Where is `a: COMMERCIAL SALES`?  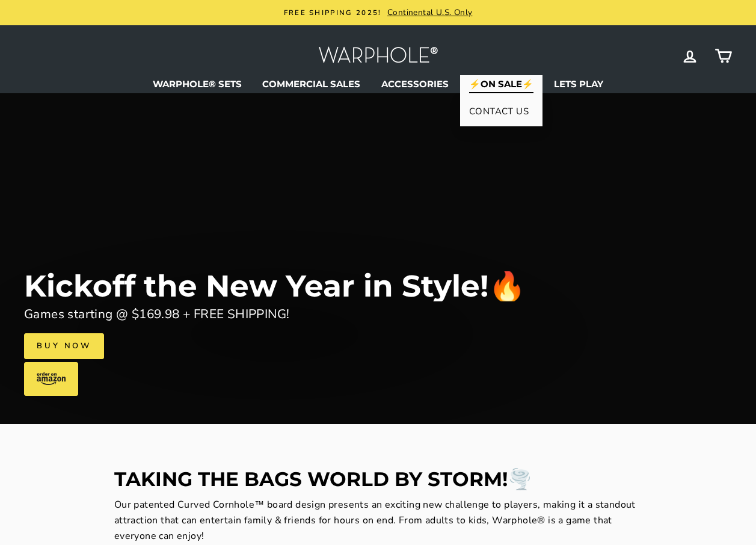
a: COMMERCIAL SALES is located at coordinates (311, 84).